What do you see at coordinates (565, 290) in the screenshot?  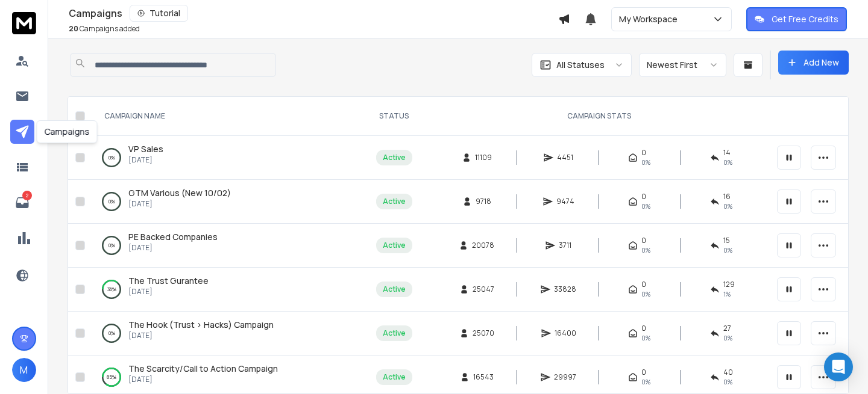 I see `span: 33828` at bounding box center [565, 290].